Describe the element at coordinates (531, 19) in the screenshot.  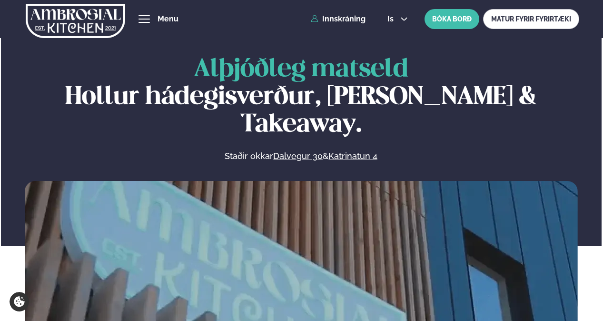
I see `a: MATUR FYRIR FYRIRTÆKI` at that location.